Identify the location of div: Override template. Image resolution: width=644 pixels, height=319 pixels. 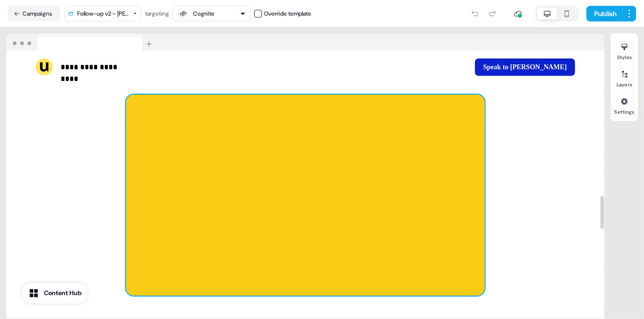
(288, 14).